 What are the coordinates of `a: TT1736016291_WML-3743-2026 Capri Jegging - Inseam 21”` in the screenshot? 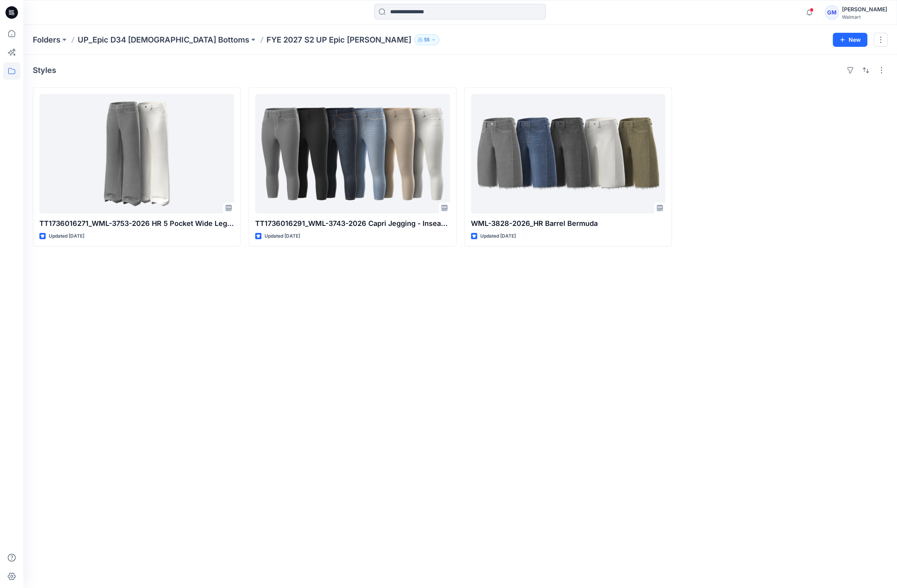 It's located at (352, 154).